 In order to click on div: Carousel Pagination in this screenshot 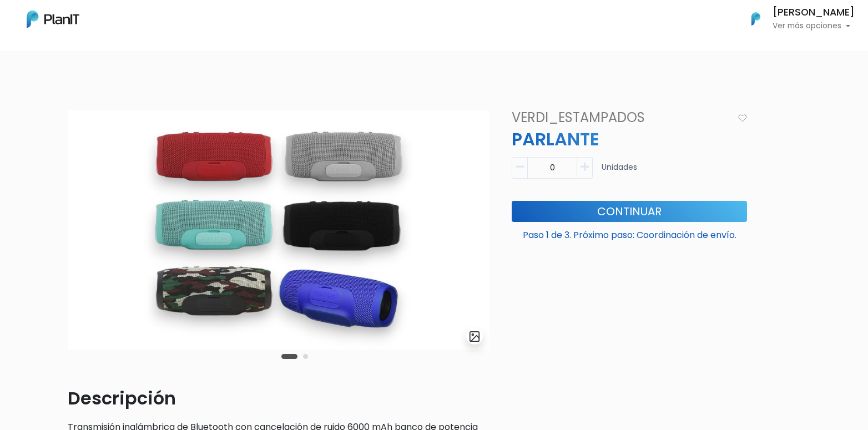, I will do `click(295, 356)`.